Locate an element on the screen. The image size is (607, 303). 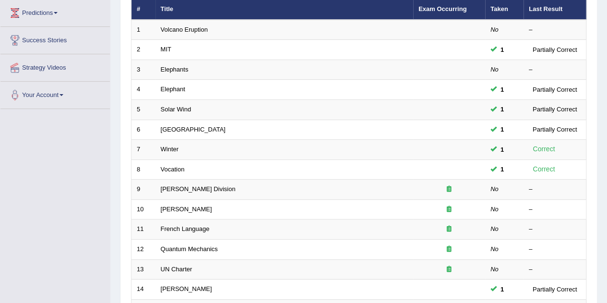
a: MIT is located at coordinates (166, 49).